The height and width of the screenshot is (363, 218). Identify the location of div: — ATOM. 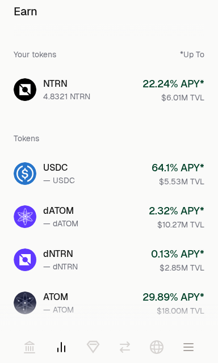
(58, 309).